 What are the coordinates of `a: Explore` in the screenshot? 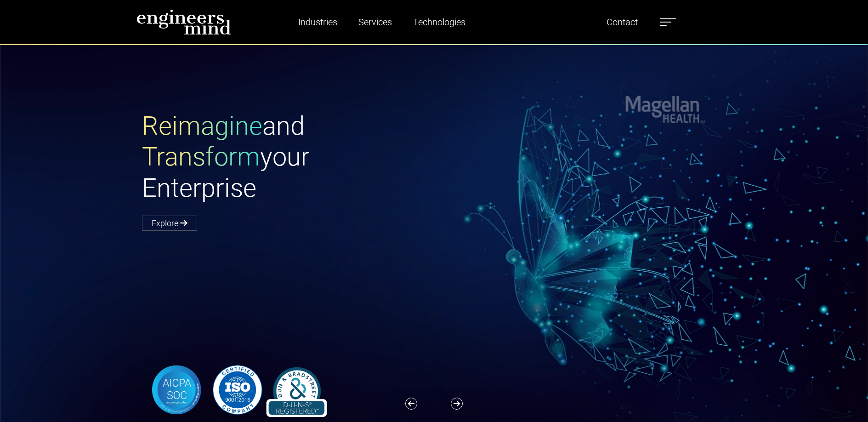 It's located at (170, 223).